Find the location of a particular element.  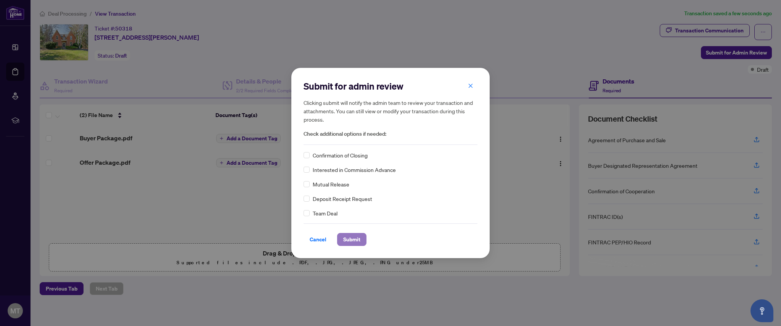

button: Cancel is located at coordinates (318, 240).